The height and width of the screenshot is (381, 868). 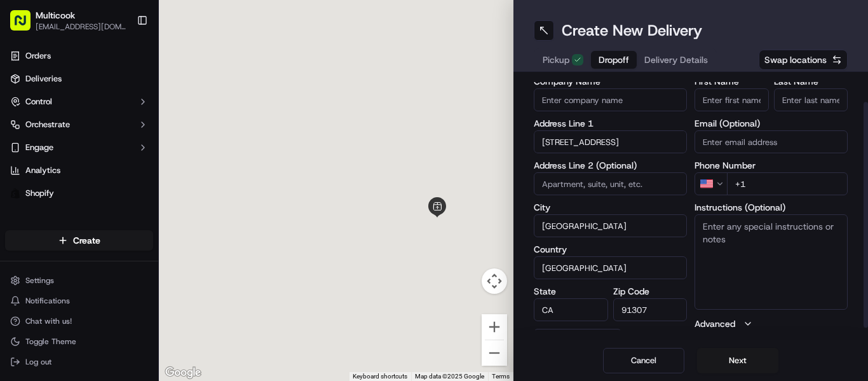 What do you see at coordinates (803, 60) in the screenshot?
I see `button: Swap locations` at bounding box center [803, 60].